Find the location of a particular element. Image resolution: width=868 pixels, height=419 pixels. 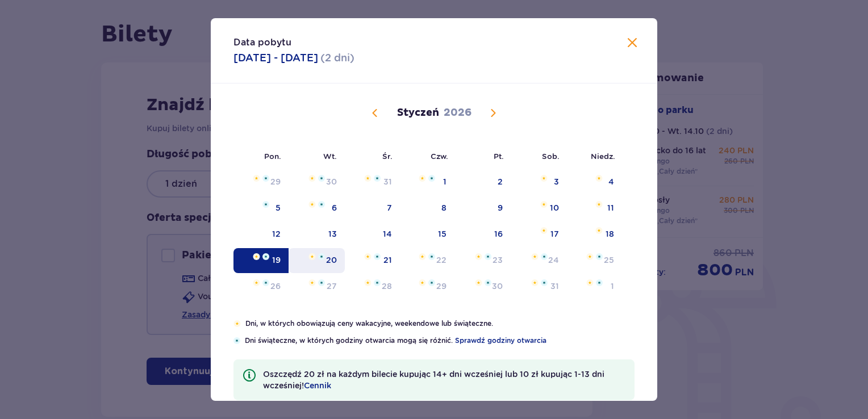

p: ( 2 dni ) is located at coordinates (337, 58).